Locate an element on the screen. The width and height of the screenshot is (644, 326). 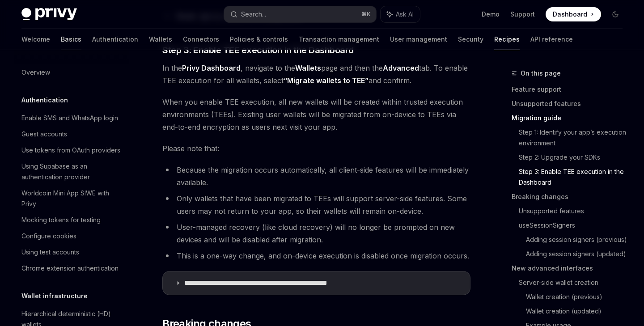
div: Overview is located at coordinates (36, 73).